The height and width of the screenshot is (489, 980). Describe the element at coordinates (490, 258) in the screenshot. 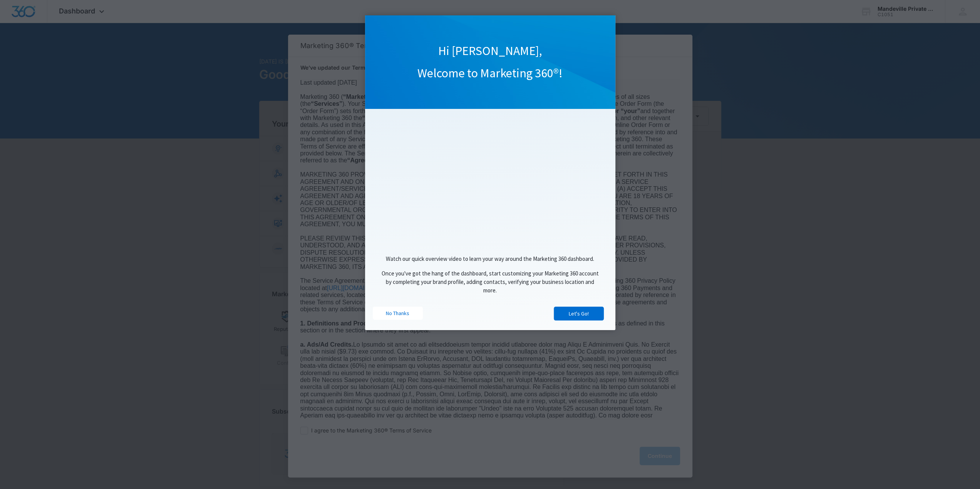

I see `span: Watch our quick overview video to learn your way around the Marketing 360 dashboard.` at that location.